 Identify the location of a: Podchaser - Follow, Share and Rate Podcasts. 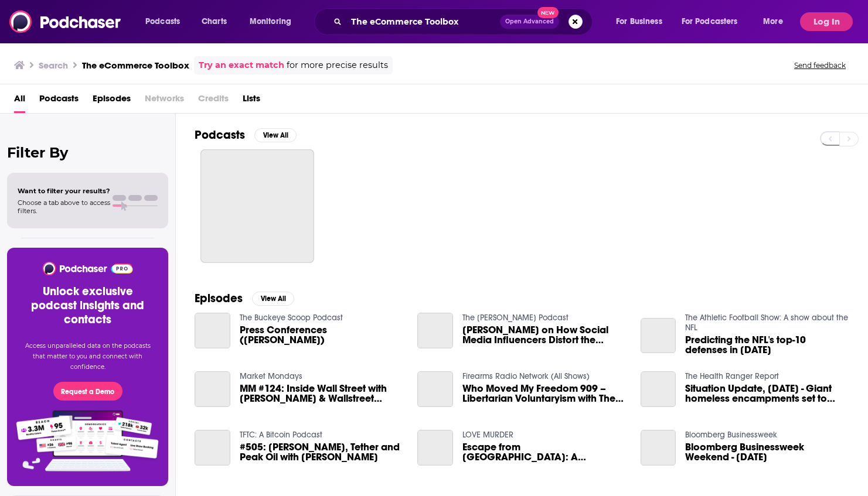
(66, 21).